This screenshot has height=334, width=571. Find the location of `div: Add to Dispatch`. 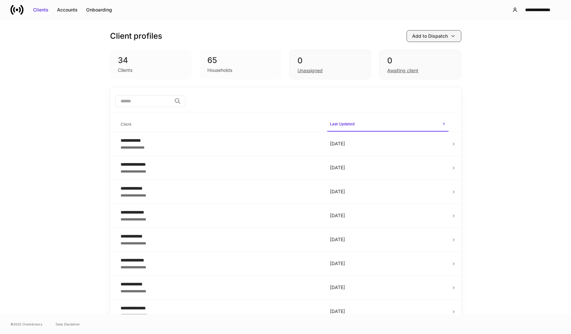

div: Add to Dispatch is located at coordinates (430, 36).